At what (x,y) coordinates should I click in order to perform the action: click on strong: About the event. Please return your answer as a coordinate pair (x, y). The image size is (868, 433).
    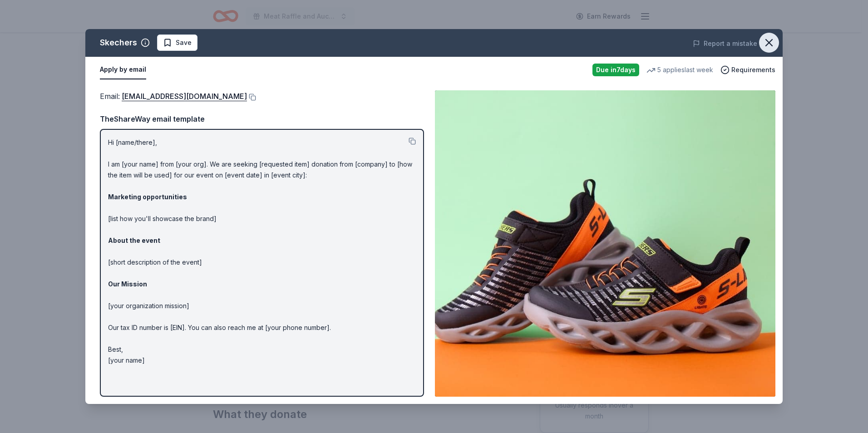
    Looking at the image, I should click on (134, 240).